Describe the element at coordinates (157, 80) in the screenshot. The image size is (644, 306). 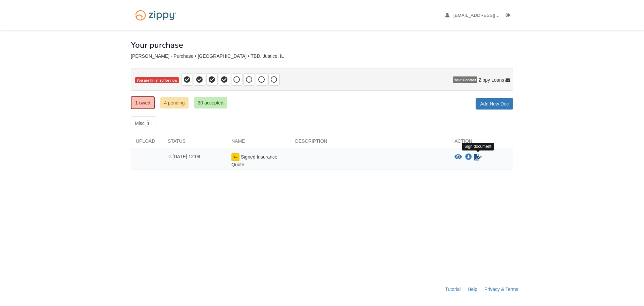
I see `span: You are finished for now` at that location.